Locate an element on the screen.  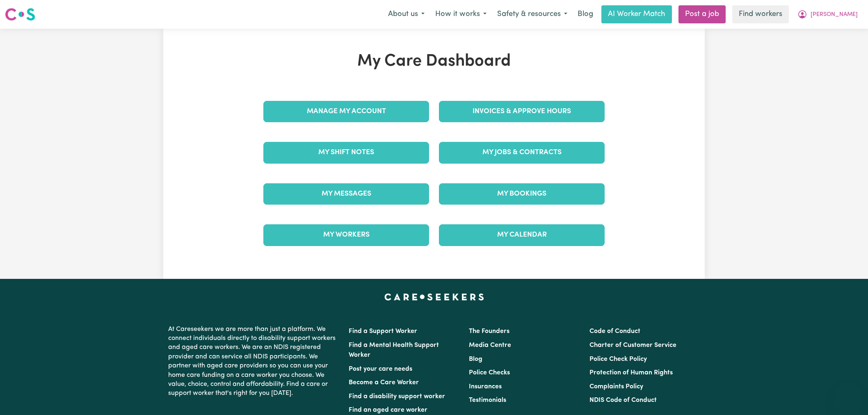
a: My Calendar is located at coordinates (521, 235).